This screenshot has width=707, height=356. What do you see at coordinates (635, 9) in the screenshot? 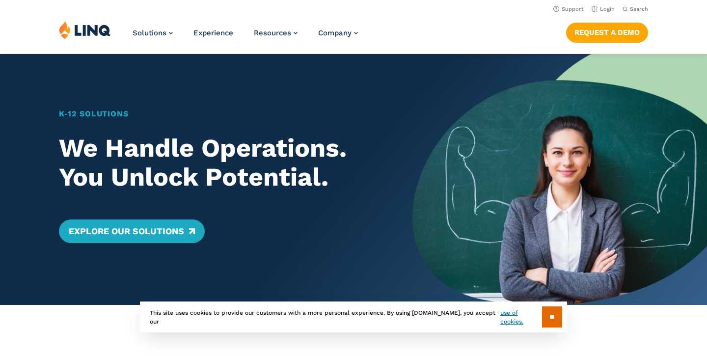
I see `button: Open Search Bar` at bounding box center [635, 9].